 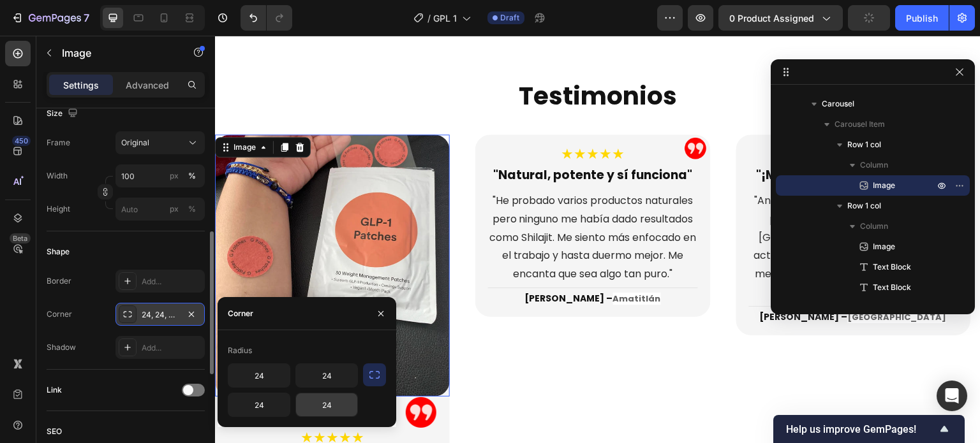 I want to click on button: Publish, so click(x=922, y=18).